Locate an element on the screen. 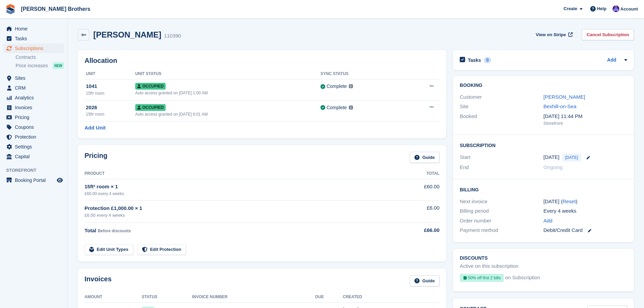  div: Site is located at coordinates (501, 106).